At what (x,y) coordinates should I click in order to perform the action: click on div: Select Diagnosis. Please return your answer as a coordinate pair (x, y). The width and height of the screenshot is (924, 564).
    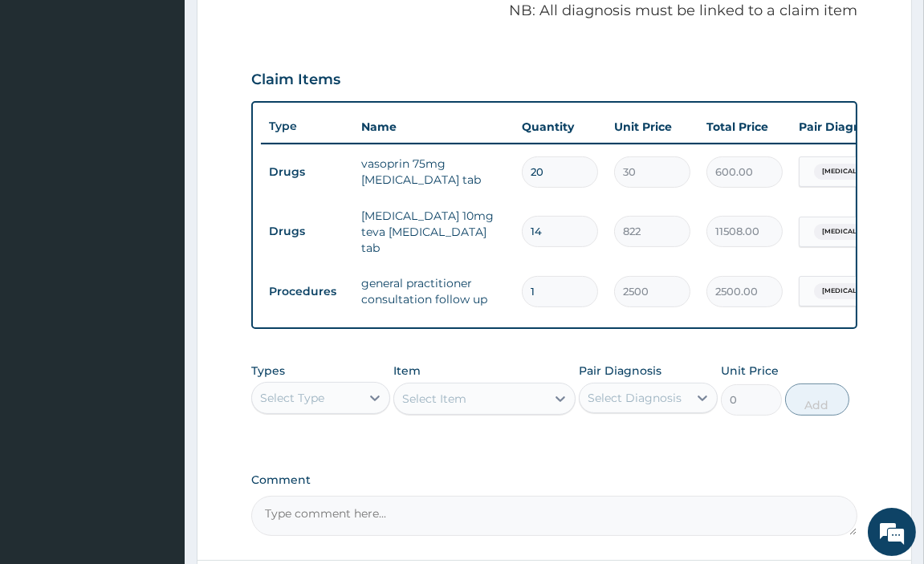
    Looking at the image, I should click on (634, 398).